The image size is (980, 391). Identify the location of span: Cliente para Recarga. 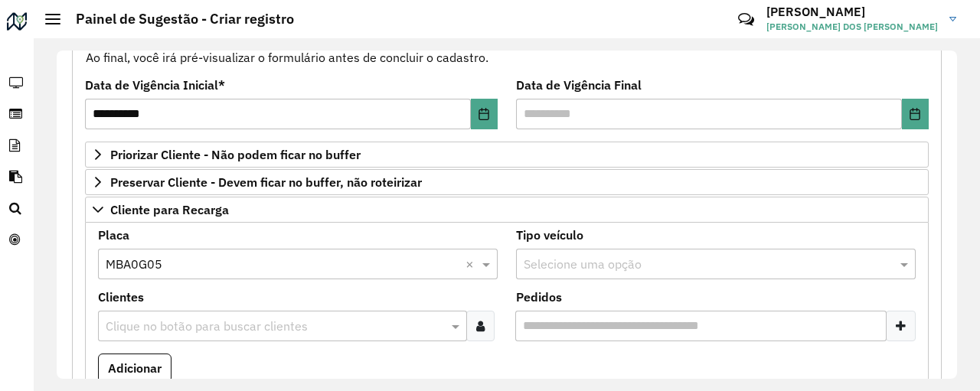
(169, 210).